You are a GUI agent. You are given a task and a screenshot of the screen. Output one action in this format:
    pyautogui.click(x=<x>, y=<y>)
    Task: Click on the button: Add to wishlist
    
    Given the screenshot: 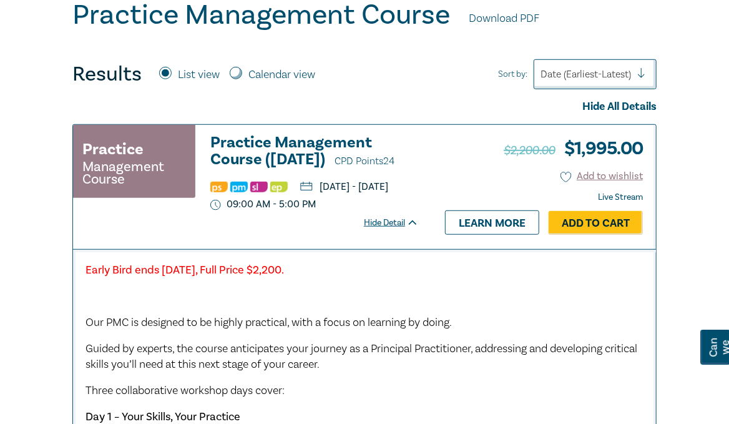 What is the action you would take?
    pyautogui.click(x=601, y=176)
    